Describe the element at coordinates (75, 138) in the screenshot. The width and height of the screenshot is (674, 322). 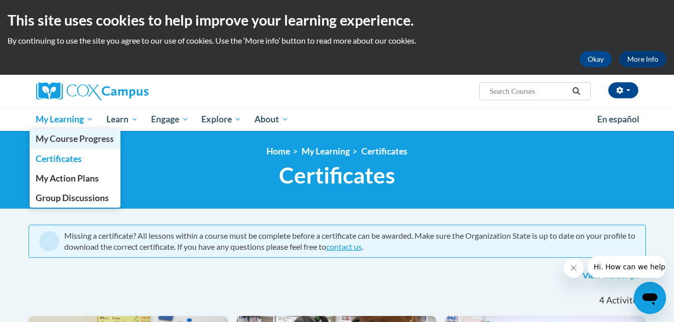
I see `a: My Course Progress` at that location.